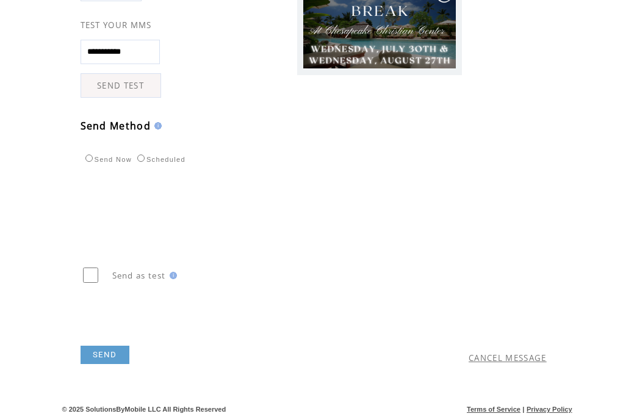 The image size is (634, 419). What do you see at coordinates (139, 275) in the screenshot?
I see `span: Send as test` at bounding box center [139, 275].